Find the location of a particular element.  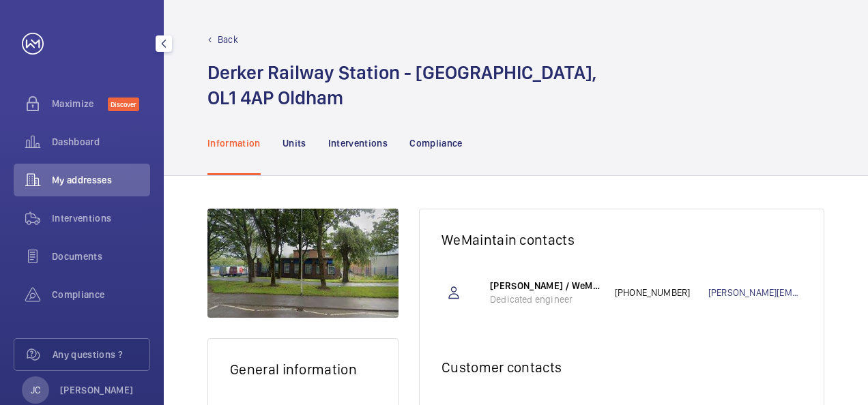

span: Interventions is located at coordinates (101, 219).